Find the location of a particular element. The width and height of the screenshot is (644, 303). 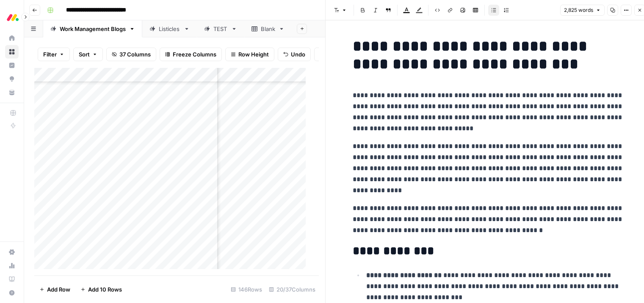

span: Row Height is located at coordinates (254, 54).